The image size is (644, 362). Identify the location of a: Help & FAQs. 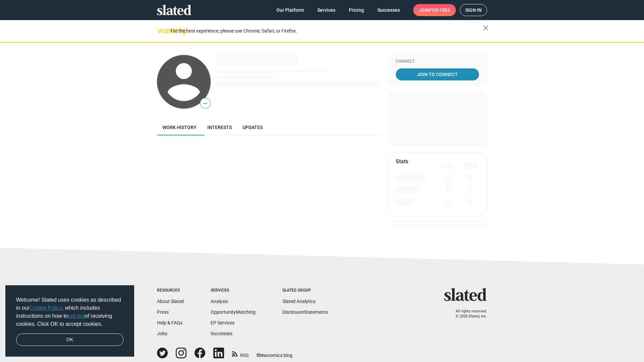
(170, 323).